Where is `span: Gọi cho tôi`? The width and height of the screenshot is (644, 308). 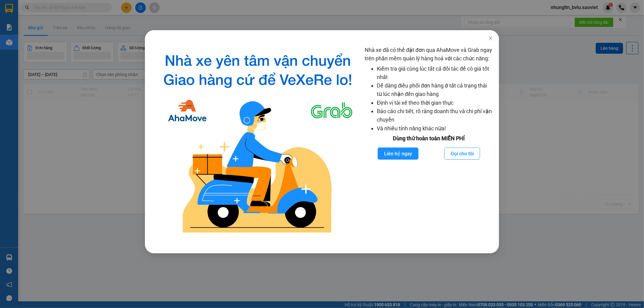 span: Gọi cho tôi is located at coordinates (462, 154).